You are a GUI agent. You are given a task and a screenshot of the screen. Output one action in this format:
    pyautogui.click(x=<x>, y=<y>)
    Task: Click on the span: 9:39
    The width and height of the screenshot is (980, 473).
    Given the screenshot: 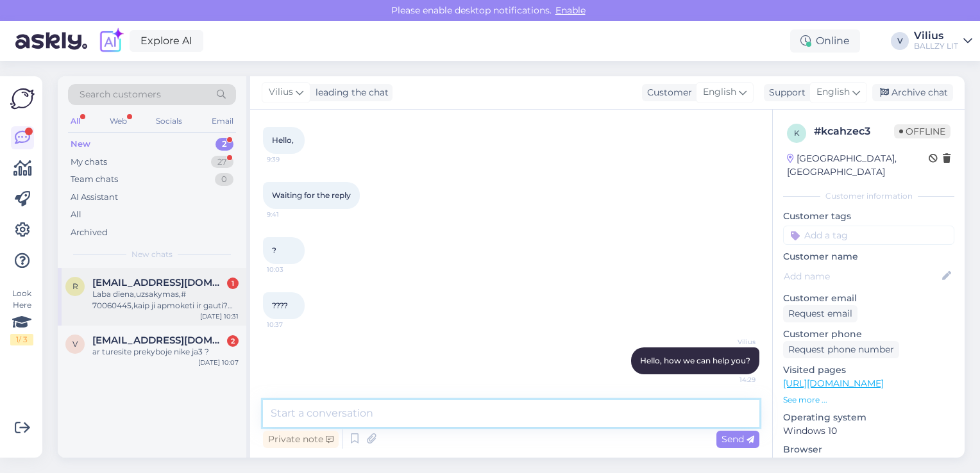 What is the action you would take?
    pyautogui.click(x=291, y=159)
    